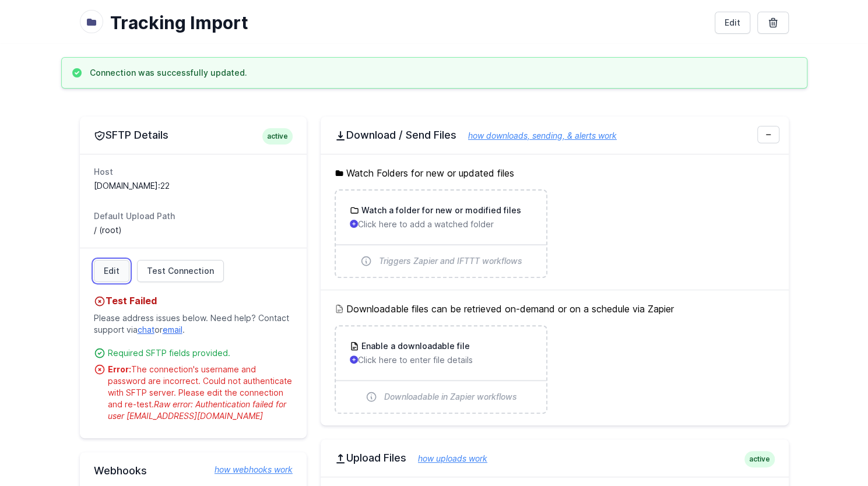 The width and height of the screenshot is (868, 486). Describe the element at coordinates (169, 73) in the screenshot. I see `h3: Connection was successfully updated.` at that location.